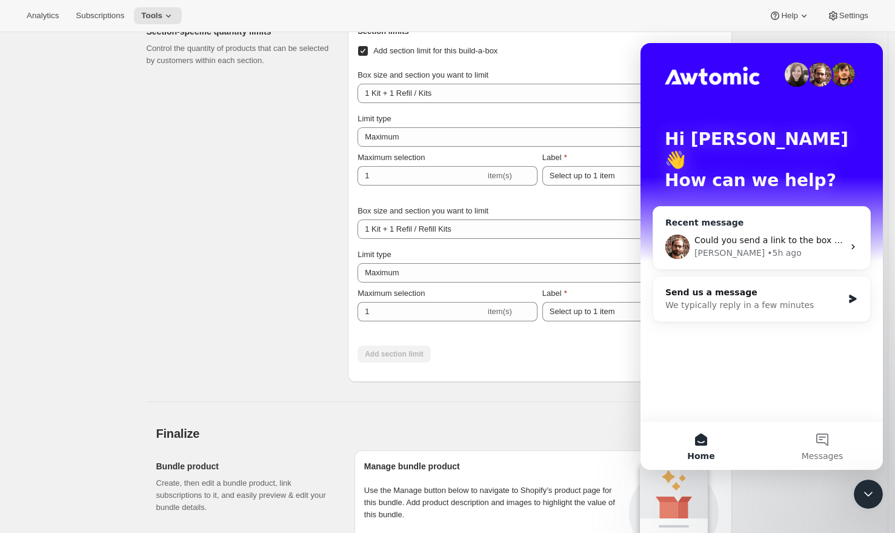  I want to click on button: Messages, so click(182, 402).